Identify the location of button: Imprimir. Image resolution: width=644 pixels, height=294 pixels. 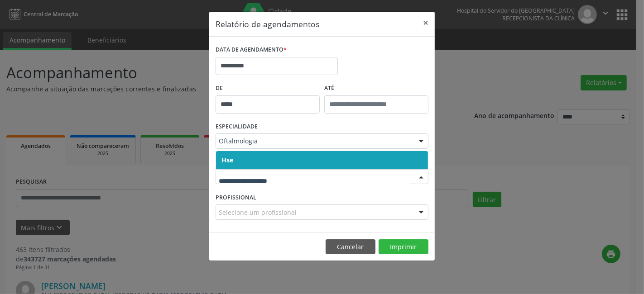
(404, 247).